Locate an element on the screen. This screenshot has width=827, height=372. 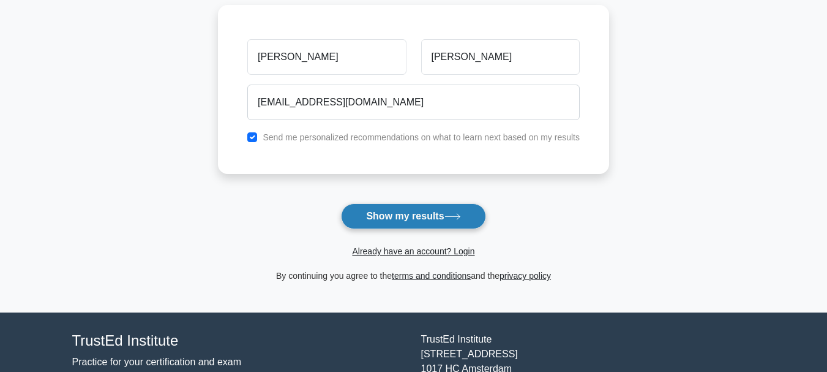
div: By continuing you agree to the and the is located at coordinates (413, 276).